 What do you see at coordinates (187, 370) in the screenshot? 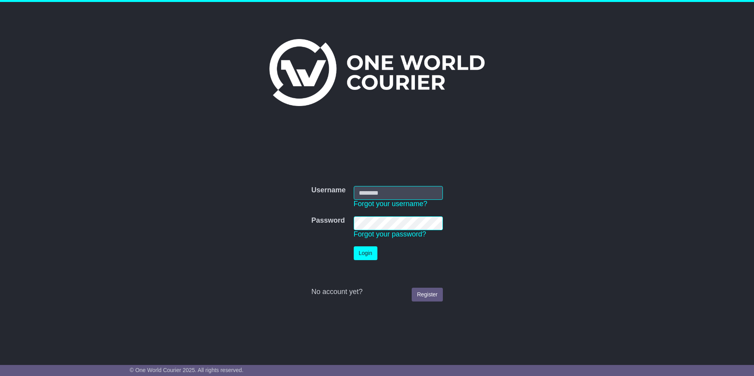
I see `span: © One World Courier 2025. All rights reserved.` at bounding box center [187, 370].